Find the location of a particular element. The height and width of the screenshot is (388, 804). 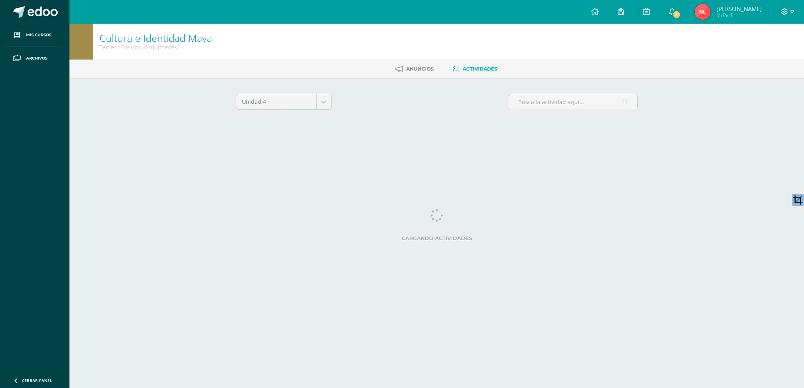

a: Unidad 4 is located at coordinates (283, 102).